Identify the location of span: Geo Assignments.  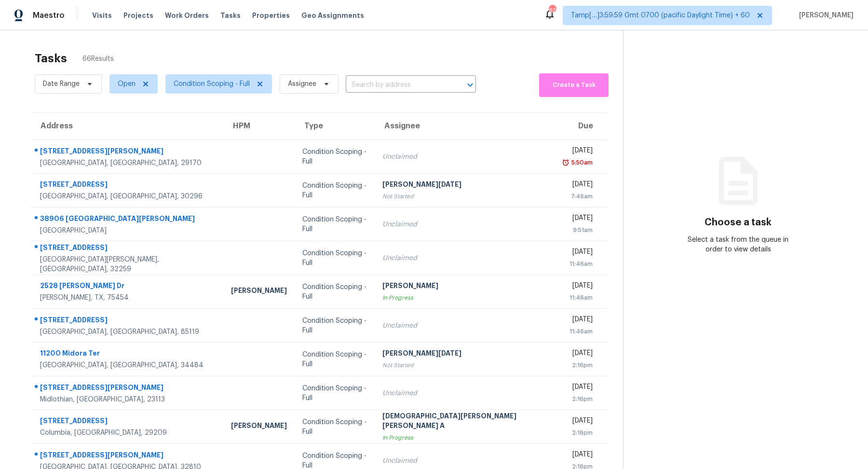
(333, 15).